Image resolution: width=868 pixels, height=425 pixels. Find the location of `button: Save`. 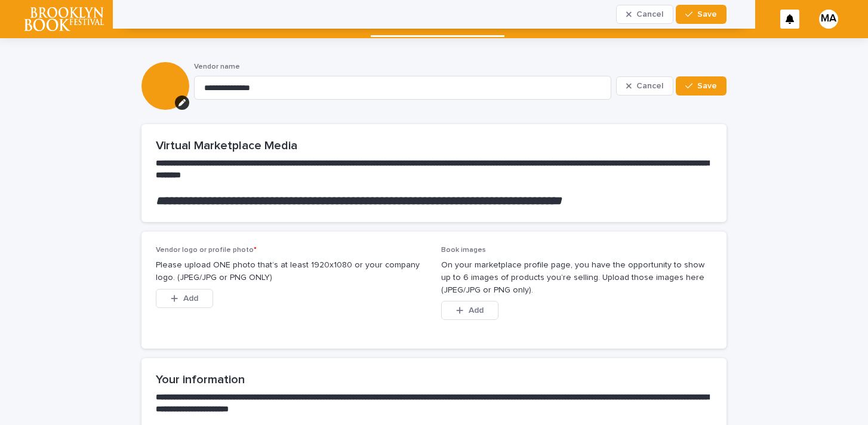

button: Save is located at coordinates (701, 86).